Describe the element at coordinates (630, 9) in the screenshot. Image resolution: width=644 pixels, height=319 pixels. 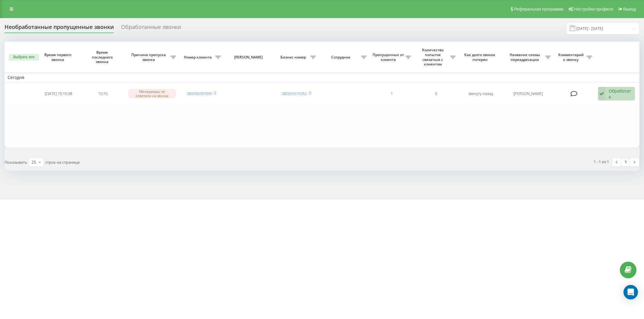
I see `span: Выход` at that location.